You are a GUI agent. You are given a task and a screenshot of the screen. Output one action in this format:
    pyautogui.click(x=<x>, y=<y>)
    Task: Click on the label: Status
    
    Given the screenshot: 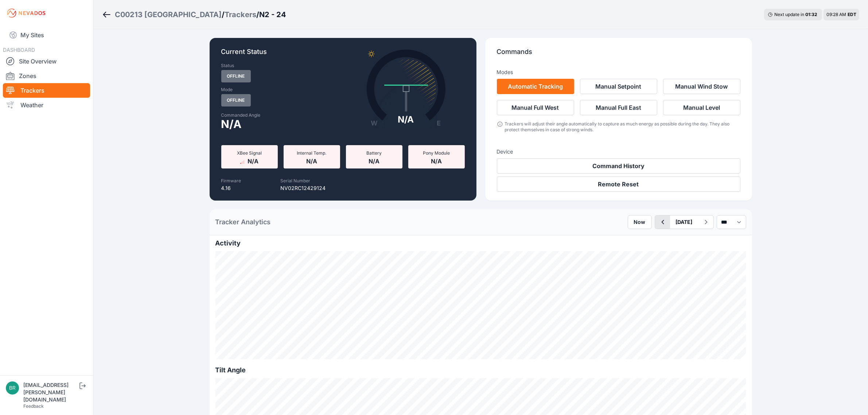 What is the action you would take?
    pyautogui.click(x=228, y=66)
    